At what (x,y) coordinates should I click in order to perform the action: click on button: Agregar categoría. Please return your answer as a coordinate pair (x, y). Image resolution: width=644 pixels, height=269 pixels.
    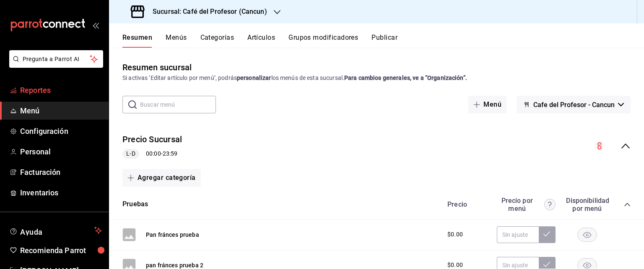
    Looking at the image, I should click on (161, 178).